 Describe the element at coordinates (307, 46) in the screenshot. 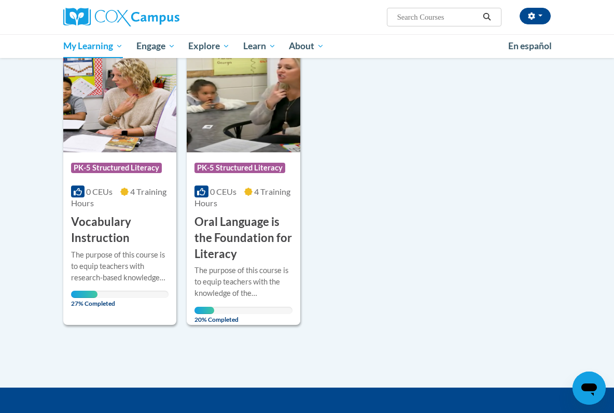

I see `a: About` at that location.